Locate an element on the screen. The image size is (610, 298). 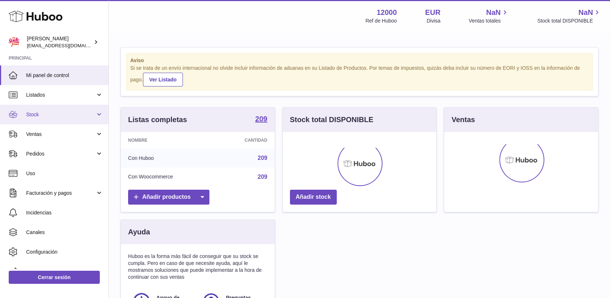
h3: Listas completas is located at coordinates (157, 119).